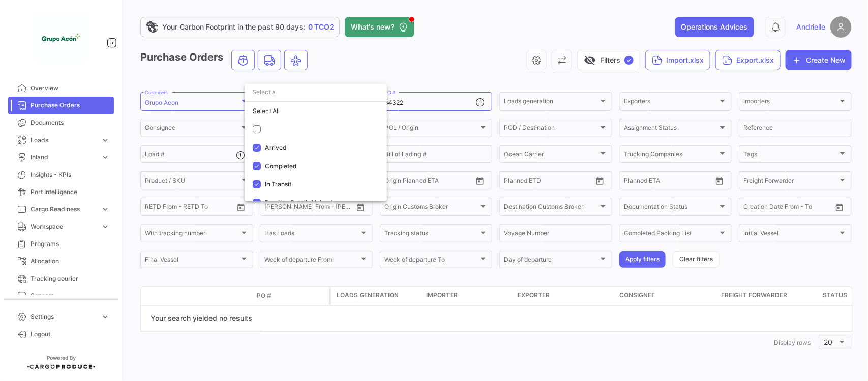 The image size is (868, 381). What do you see at coordinates (278, 184) in the screenshot?
I see `span: In Transit` at bounding box center [278, 184].